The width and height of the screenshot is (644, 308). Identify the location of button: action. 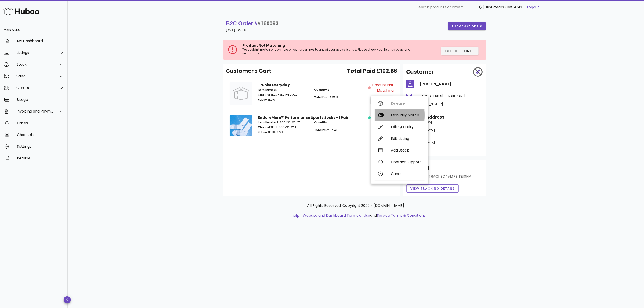
(382, 100).